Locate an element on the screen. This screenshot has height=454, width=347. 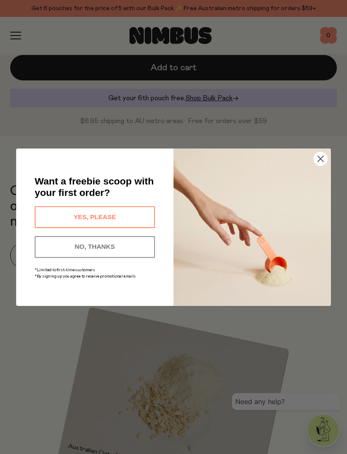
span: *By signing up you agree to receive promotional emails is located at coordinates (85, 276).